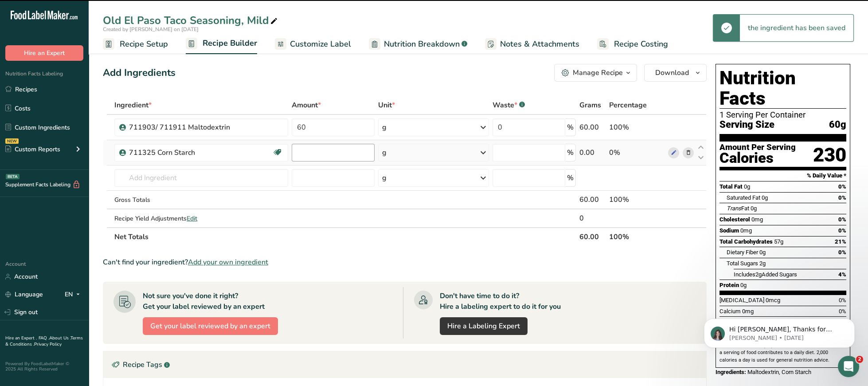  I want to click on span: Recipe Costing, so click(641, 44).